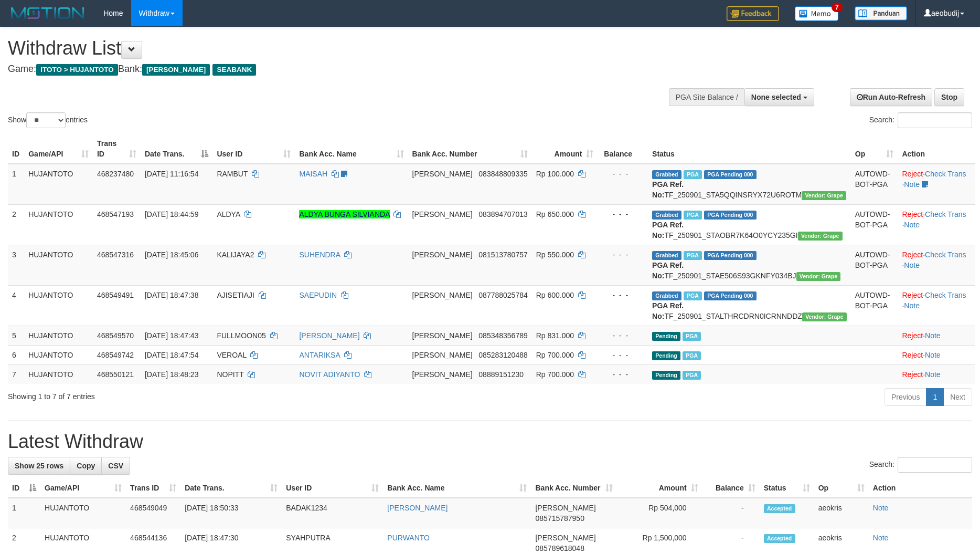  Describe the element at coordinates (555, 174) in the screenshot. I see `span: Rp 100.000` at that location.